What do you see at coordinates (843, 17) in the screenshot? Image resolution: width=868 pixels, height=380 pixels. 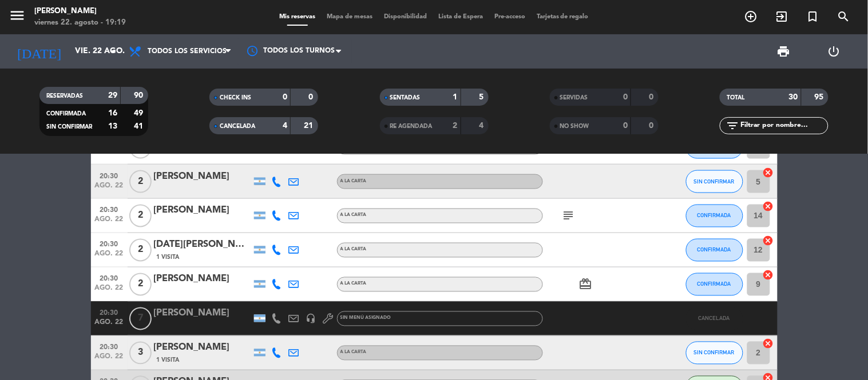 I see `i: search` at bounding box center [843, 17].